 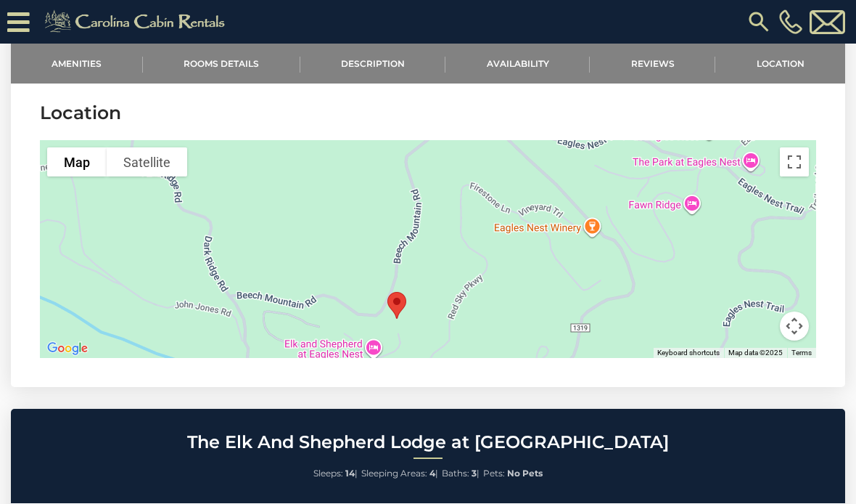 What do you see at coordinates (432, 472) in the screenshot?
I see `strong: 4` at bounding box center [432, 472].